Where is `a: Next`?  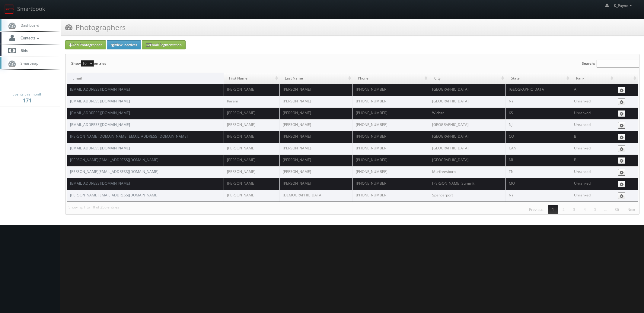
a: Next is located at coordinates (631, 210).